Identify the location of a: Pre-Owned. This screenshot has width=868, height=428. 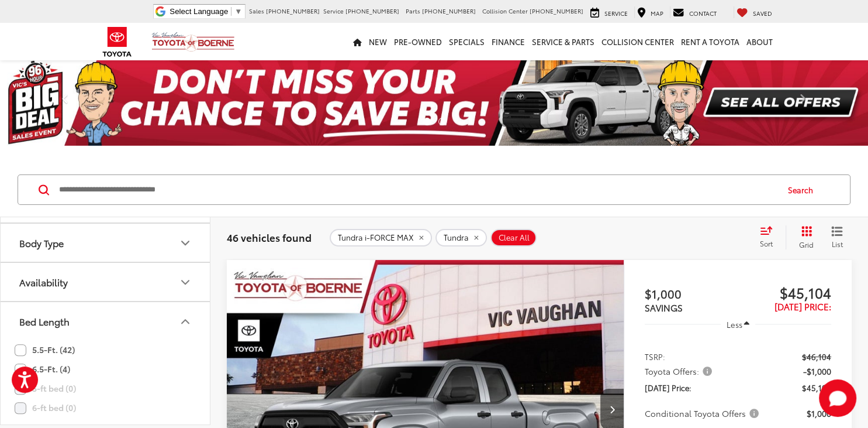
(418, 42).